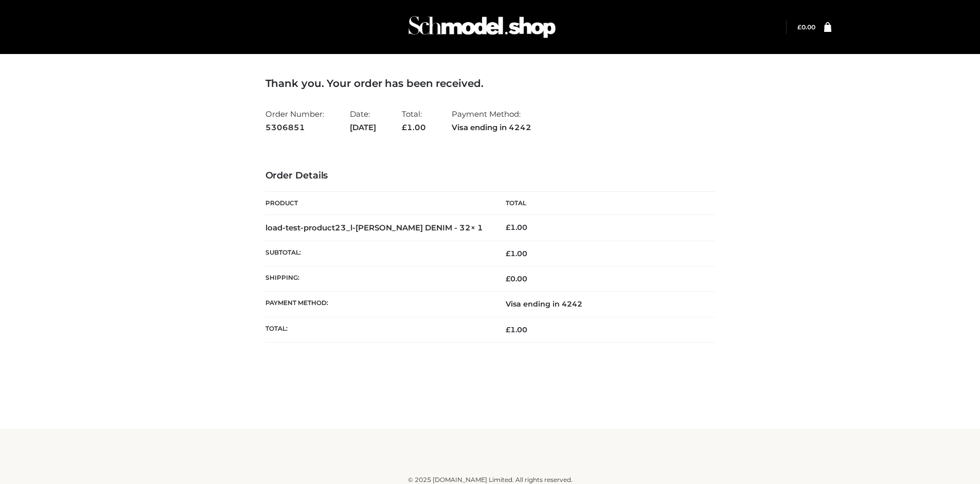 This screenshot has height=484, width=980. Describe the element at coordinates (378, 304) in the screenshot. I see `th: Payment method:` at that location.